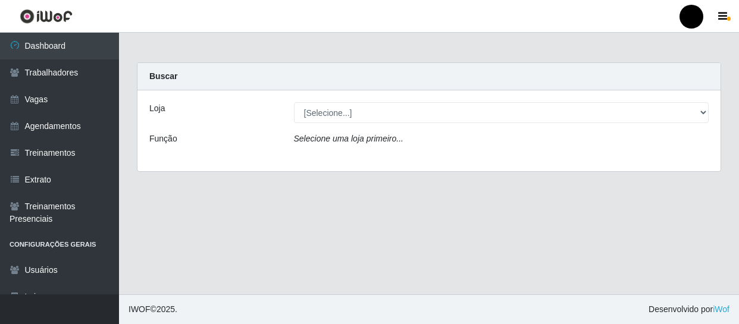 Image resolution: width=739 pixels, height=324 pixels. What do you see at coordinates (689, 310) in the screenshot?
I see `span: Desenvolvido por` at bounding box center [689, 310].